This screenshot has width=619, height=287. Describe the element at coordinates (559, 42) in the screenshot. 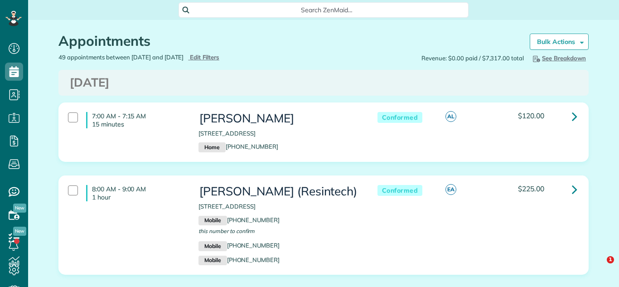

I see `a: Bulk Actions` at that location.